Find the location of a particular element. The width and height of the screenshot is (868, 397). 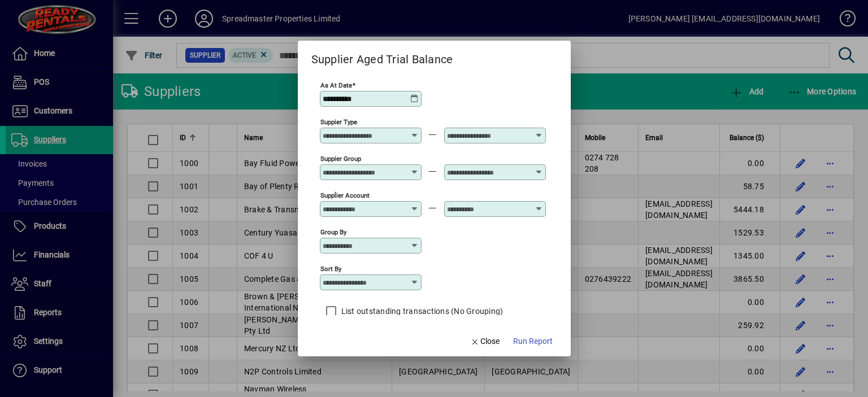

mat-label: Sort by is located at coordinates (331, 269).